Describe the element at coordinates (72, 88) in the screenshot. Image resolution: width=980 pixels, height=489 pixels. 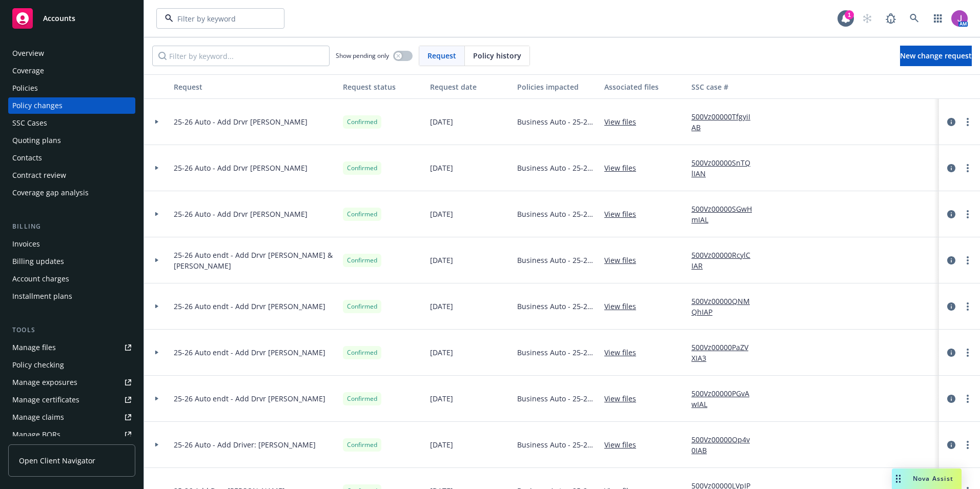
I see `a: Policies` at that location.